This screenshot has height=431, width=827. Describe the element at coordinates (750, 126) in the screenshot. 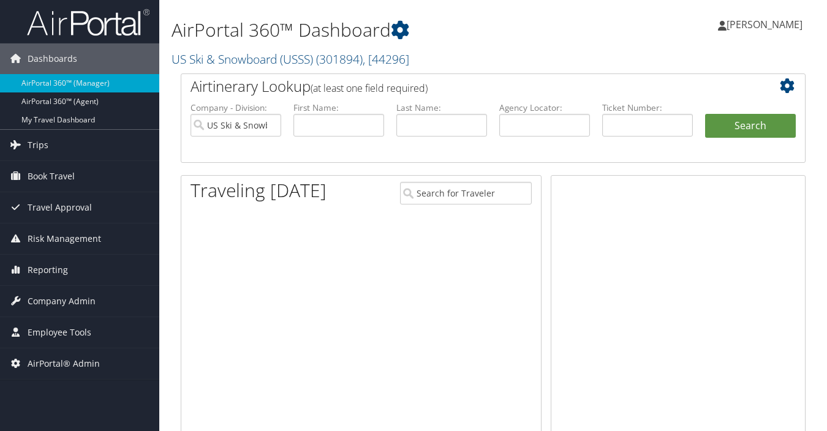

I see `button: Search` at that location.